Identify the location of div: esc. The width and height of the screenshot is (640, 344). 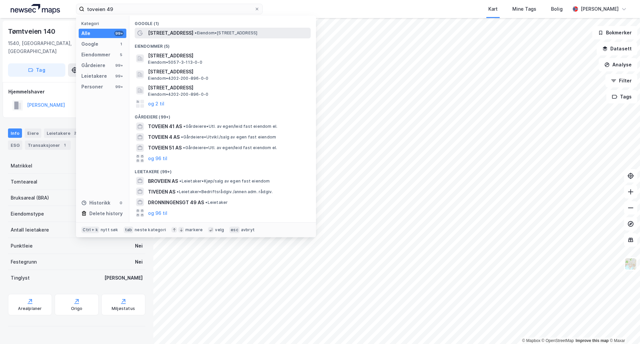
(234, 230).